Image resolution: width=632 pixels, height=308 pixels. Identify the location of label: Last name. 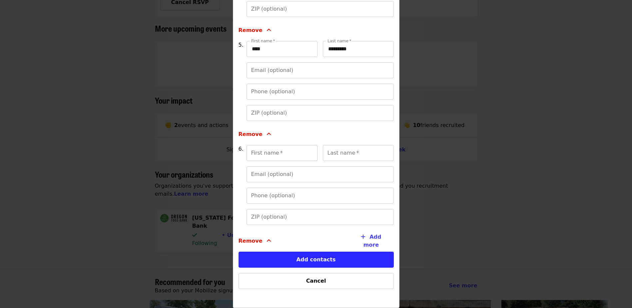
(339, 41).